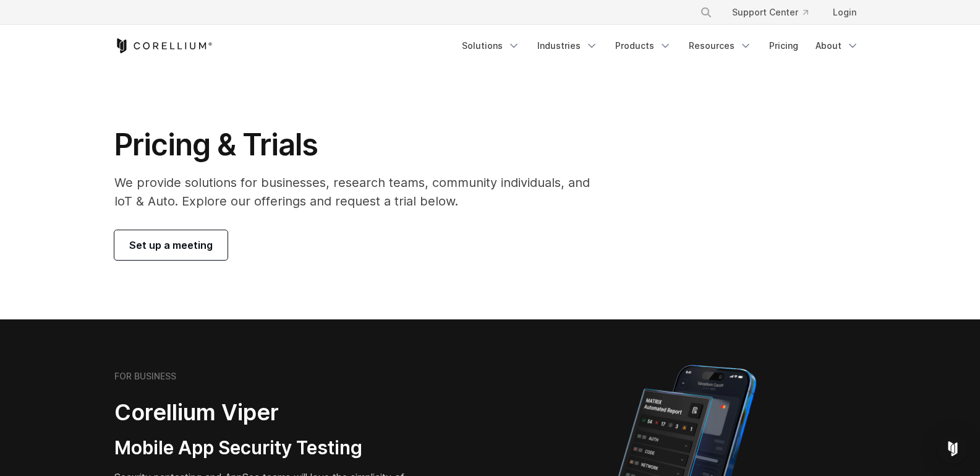 Image resolution: width=980 pixels, height=476 pixels. What do you see at coordinates (360, 192) in the screenshot?
I see `p: We provide solutions for businesses, research teams, community individuals, and IoT & Auto. Explo...` at bounding box center [360, 192].